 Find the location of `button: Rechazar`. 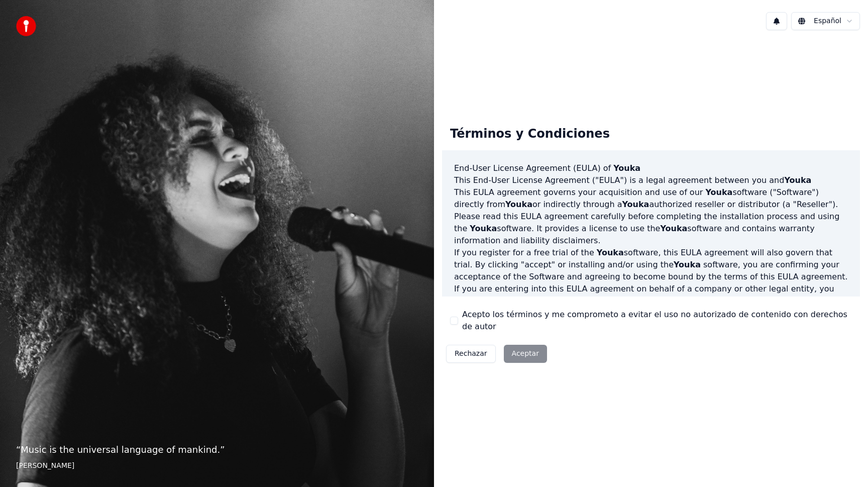

button: Rechazar is located at coordinates (471, 354).